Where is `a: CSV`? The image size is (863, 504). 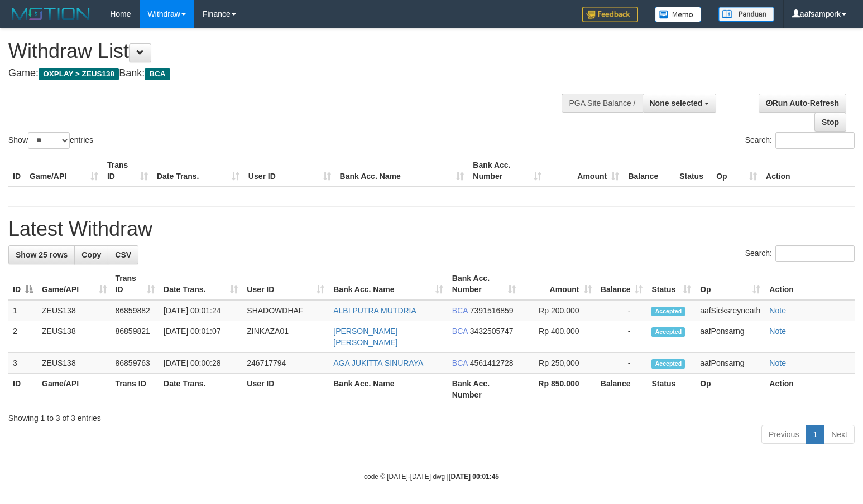 a: CSV is located at coordinates (123, 255).